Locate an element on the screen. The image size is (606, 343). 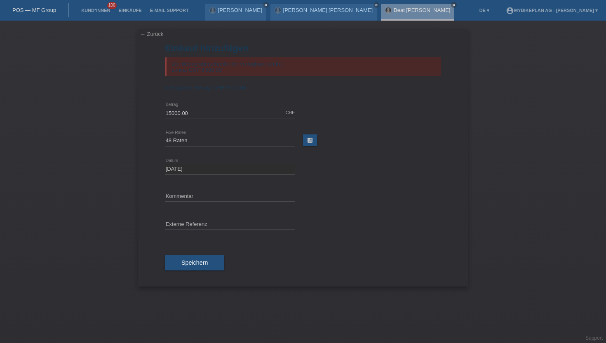
a: Kund*innen is located at coordinates (96, 10).